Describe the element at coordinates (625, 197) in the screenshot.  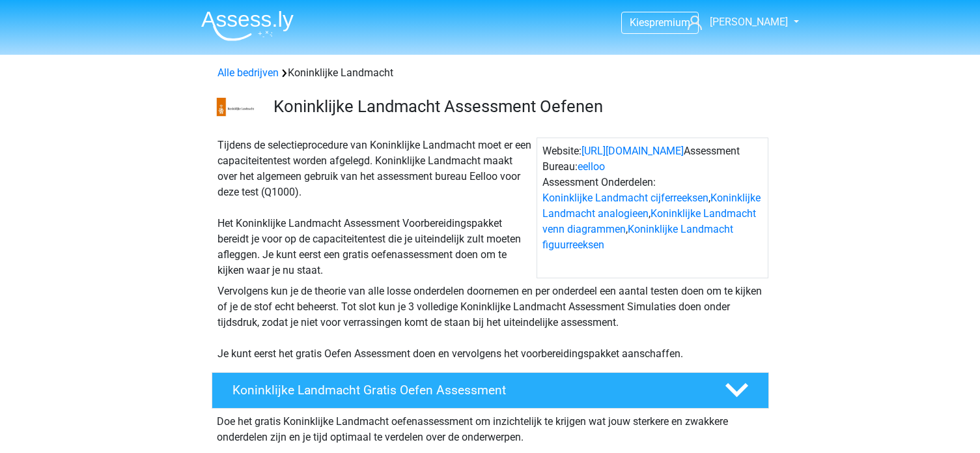
I see `a: Koninklijke Landmacht cijferreeksen` at that location.